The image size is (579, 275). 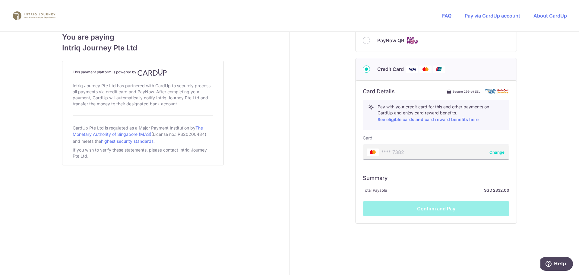 I want to click on span: Secure 256-bit SSL, so click(x=466, y=91).